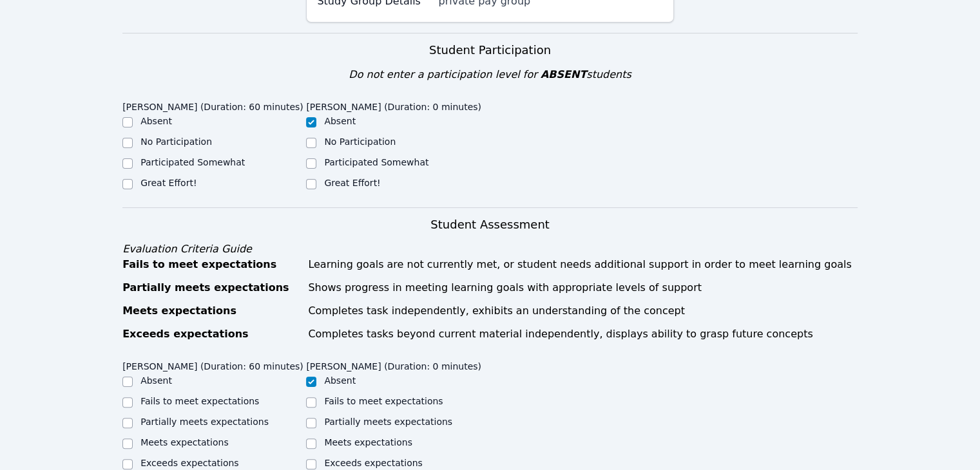  Describe the element at coordinates (211, 265) in the screenshot. I see `div: Fails to meet expectations` at that location.